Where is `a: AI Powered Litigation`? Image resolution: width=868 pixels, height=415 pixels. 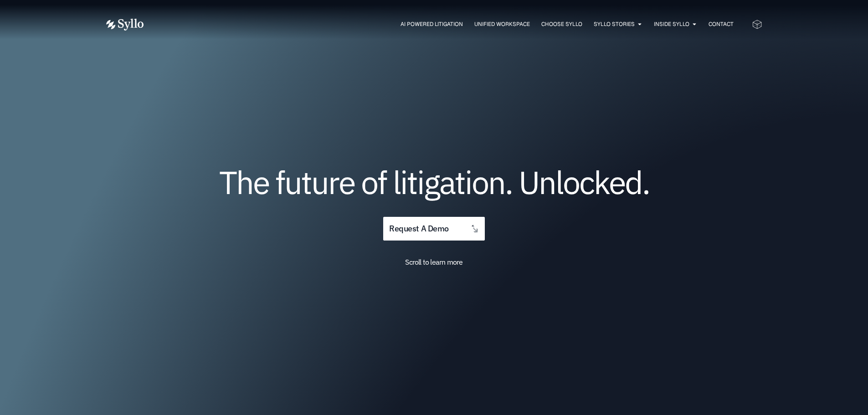
a: AI Powered Litigation is located at coordinates (432, 25).